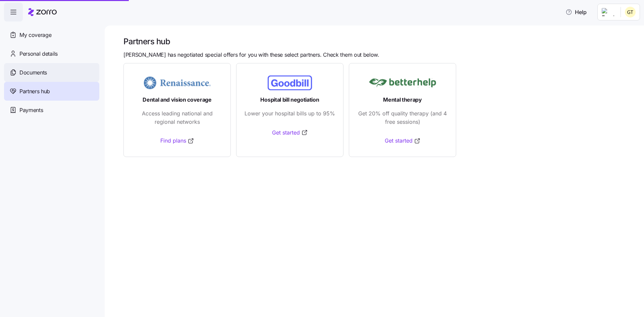 The image size is (644, 317). What do you see at coordinates (576, 12) in the screenshot?
I see `button: Help` at bounding box center [576, 12].